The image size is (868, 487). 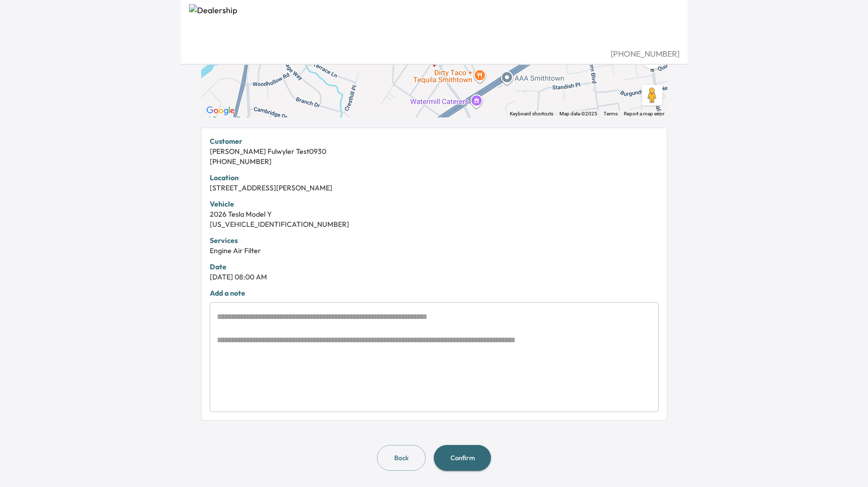 I want to click on strong: Vehicle, so click(x=222, y=204).